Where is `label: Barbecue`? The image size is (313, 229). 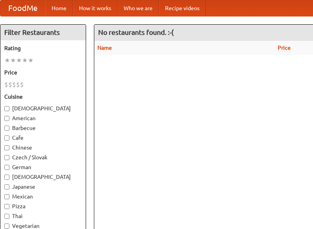 label: Barbecue is located at coordinates (43, 128).